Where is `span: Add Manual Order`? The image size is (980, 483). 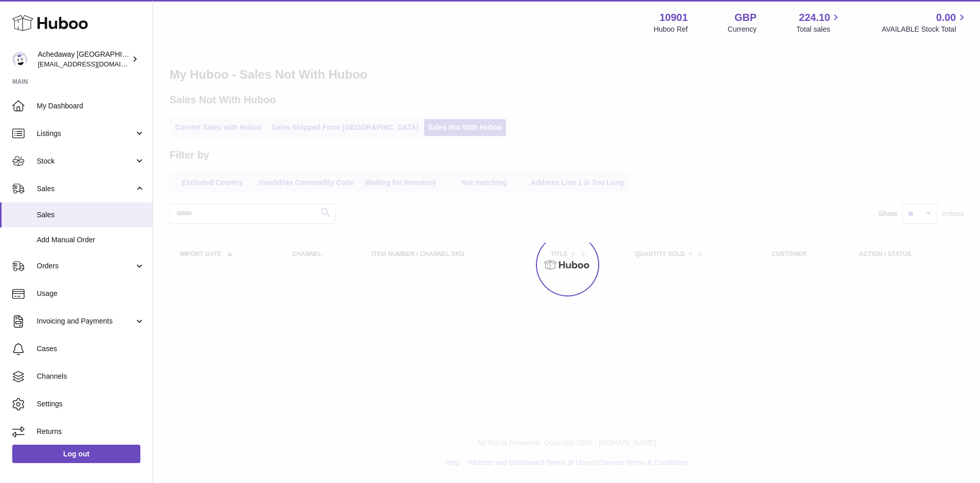 span: Add Manual Order is located at coordinates (91, 240).